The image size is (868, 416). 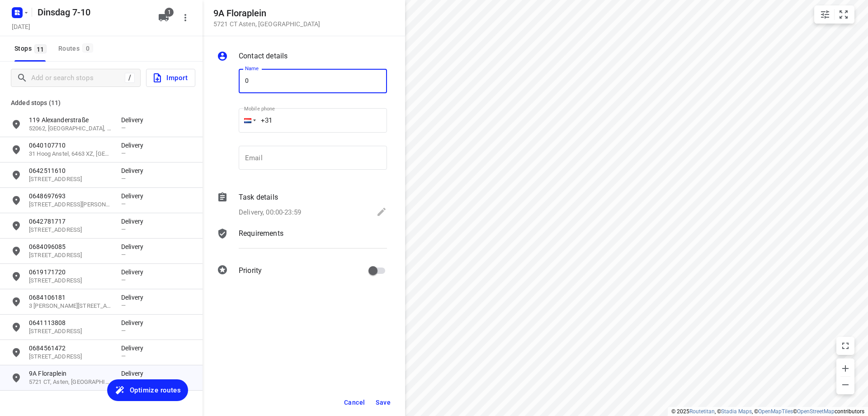 What do you see at coordinates (834, 15) in the screenshot?
I see `div: small contained button group` at bounding box center [834, 15].